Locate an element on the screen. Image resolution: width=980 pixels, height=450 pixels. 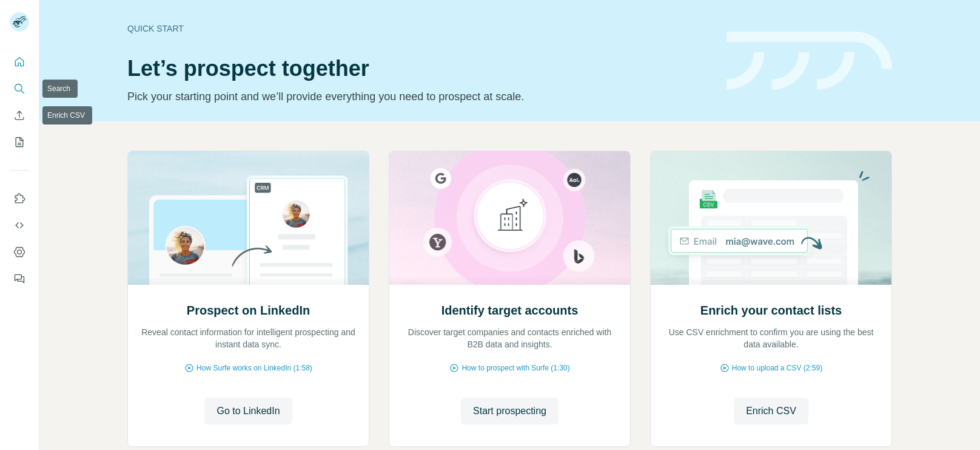
div: Quick start is located at coordinates (420, 28).